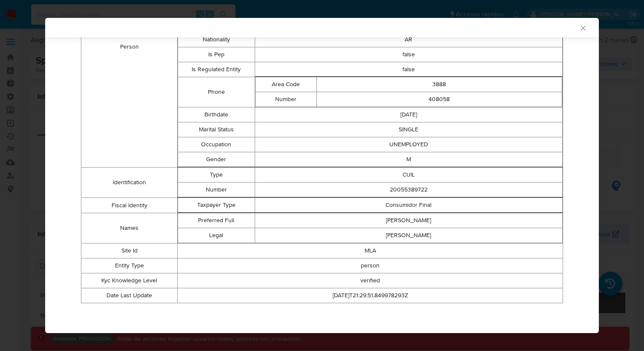 This screenshot has height=351, width=644. I want to click on td: M, so click(409, 160).